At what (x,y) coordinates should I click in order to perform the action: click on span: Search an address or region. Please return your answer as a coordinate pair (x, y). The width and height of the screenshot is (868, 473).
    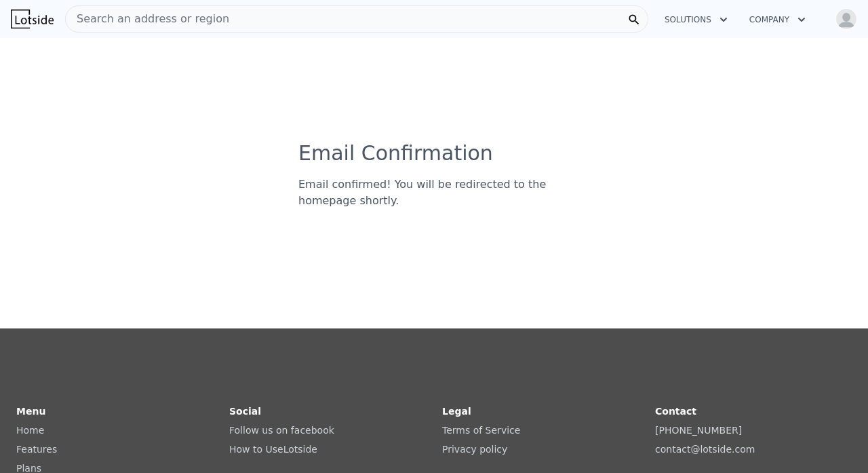
    Looking at the image, I should click on (147, 19).